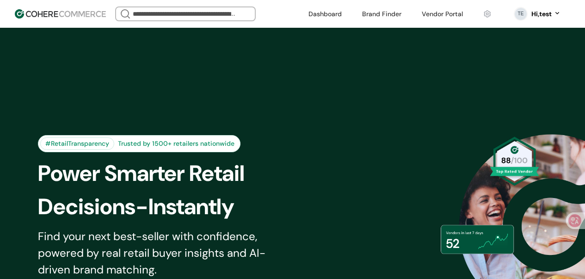 This screenshot has height=279, width=585. I want to click on svg: 0 percent, so click(520, 14).